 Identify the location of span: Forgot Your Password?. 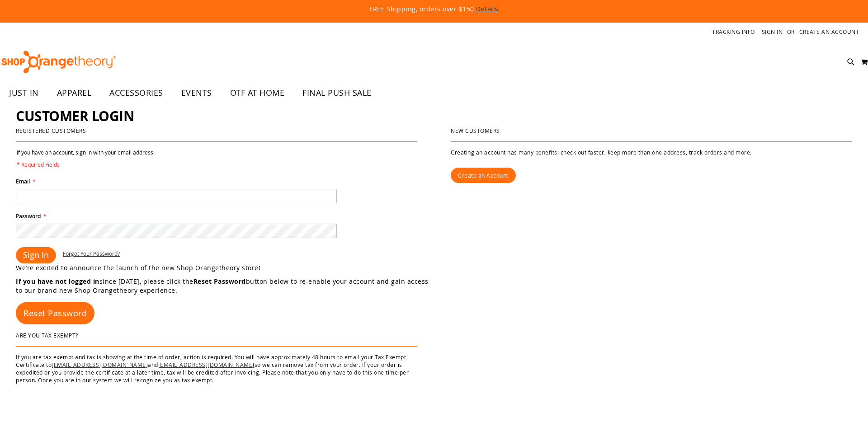
(92, 254).